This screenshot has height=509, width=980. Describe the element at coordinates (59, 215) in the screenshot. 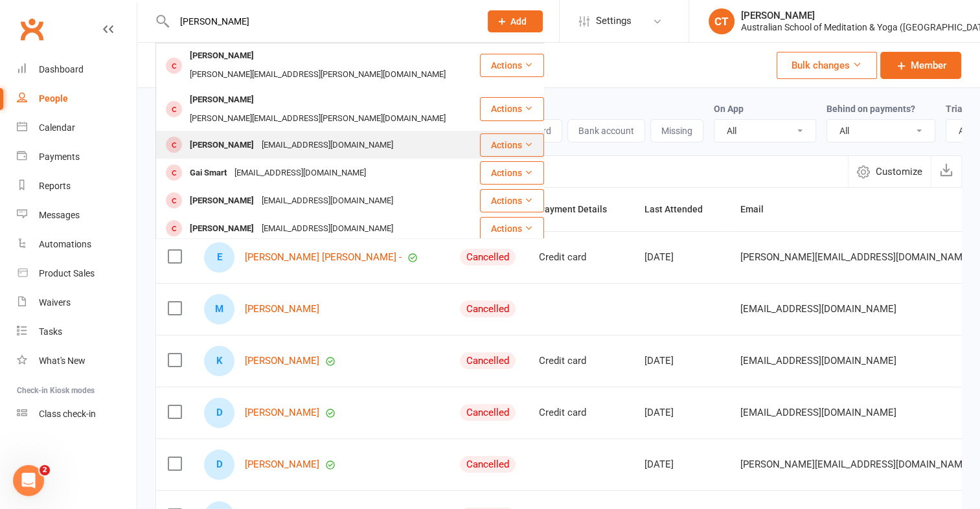

I see `div: Messages` at that location.